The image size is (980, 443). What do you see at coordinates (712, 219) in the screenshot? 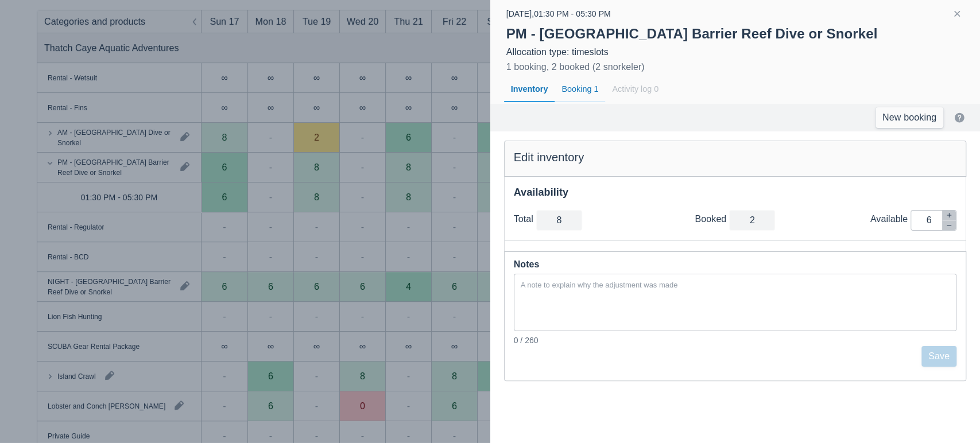
I see `div: Booked` at bounding box center [712, 219].